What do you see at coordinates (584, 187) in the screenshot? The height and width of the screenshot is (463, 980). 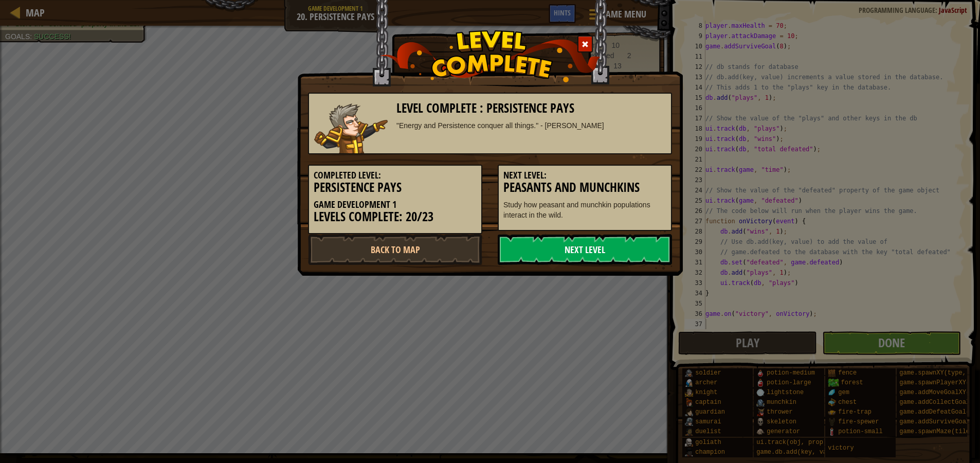 I see `h3: Peasants and Munchkins` at bounding box center [584, 187].